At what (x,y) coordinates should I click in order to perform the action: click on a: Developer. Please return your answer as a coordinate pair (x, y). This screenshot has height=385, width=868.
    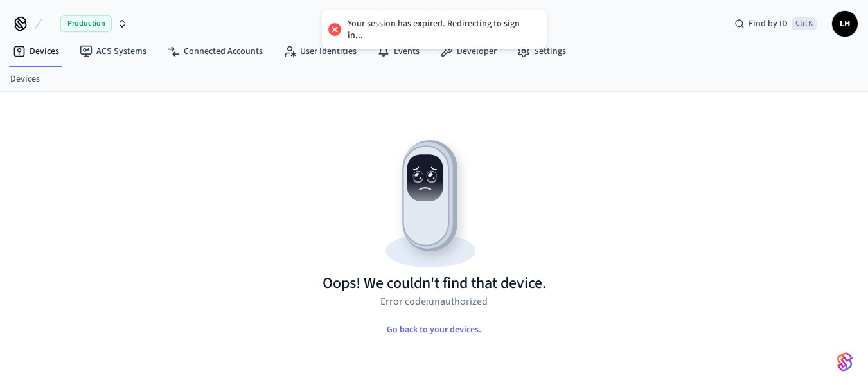
    Looking at the image, I should click on (469, 51).